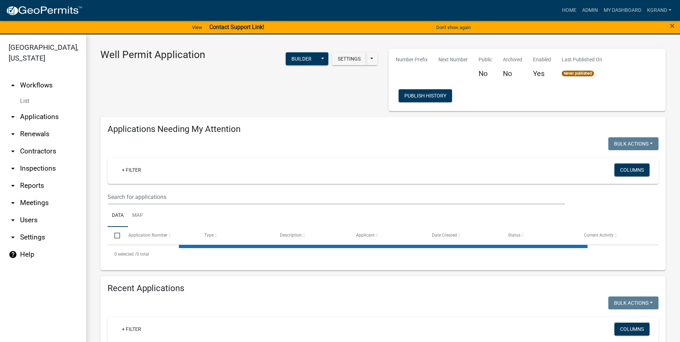 Image resolution: width=680 pixels, height=342 pixels. I want to click on h3: Well Permit Application, so click(153, 55).